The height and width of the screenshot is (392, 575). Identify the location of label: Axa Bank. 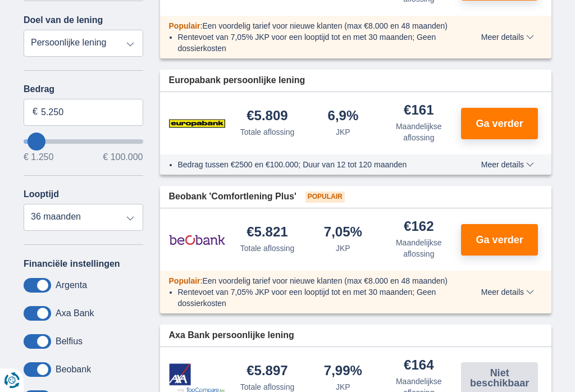
(75, 313).